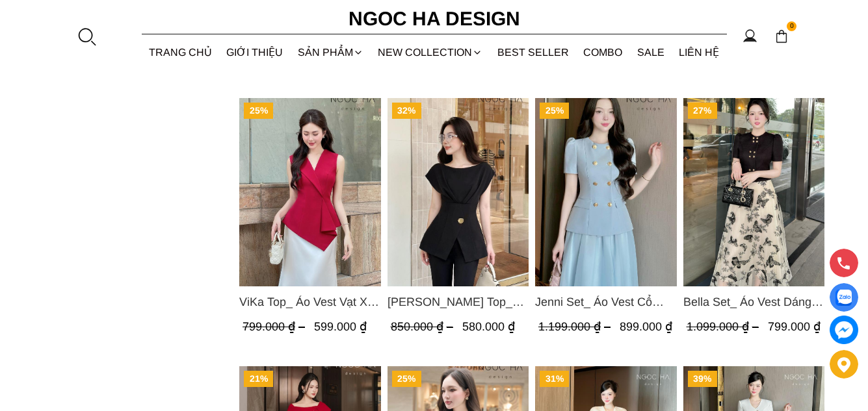  What do you see at coordinates (487, 327) in the screenshot?
I see `span: 580.000 ₫` at bounding box center [487, 327].